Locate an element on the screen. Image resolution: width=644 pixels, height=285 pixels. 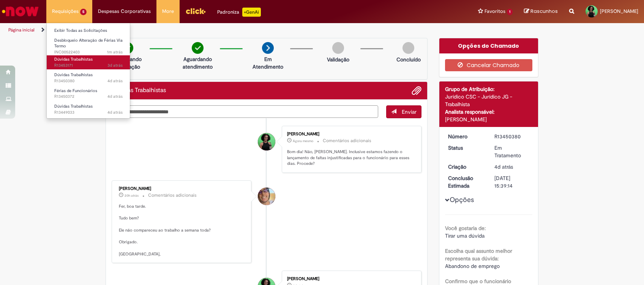
img: click_logo_yellow_360x200.png is located at coordinates (196, 11).